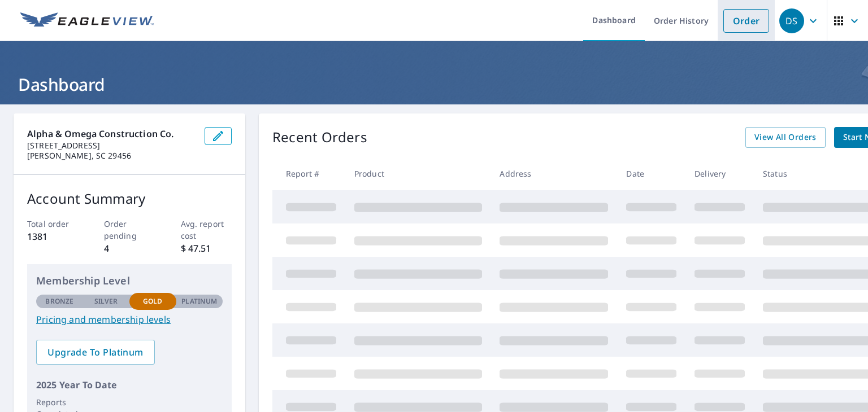 This screenshot has width=868, height=412. Describe the element at coordinates (53, 237) in the screenshot. I see `p: 1381` at that location.